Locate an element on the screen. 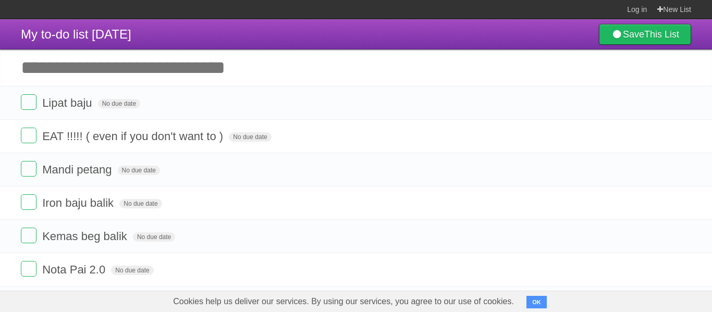  span: Cookies help us deliver our services. By using our services, you agree to our use of cookies. is located at coordinates (343, 302).